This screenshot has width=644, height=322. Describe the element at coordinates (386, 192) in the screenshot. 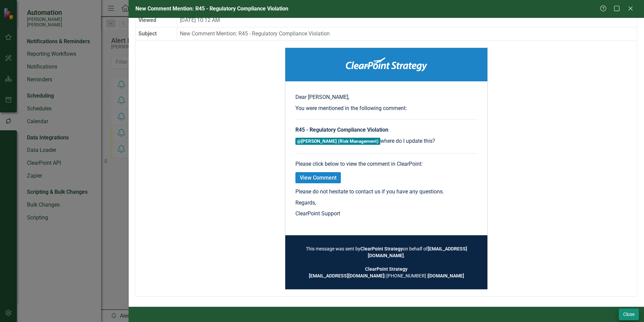

I see `p: Please do not hesitate to contact us if you have any questions.` at that location.